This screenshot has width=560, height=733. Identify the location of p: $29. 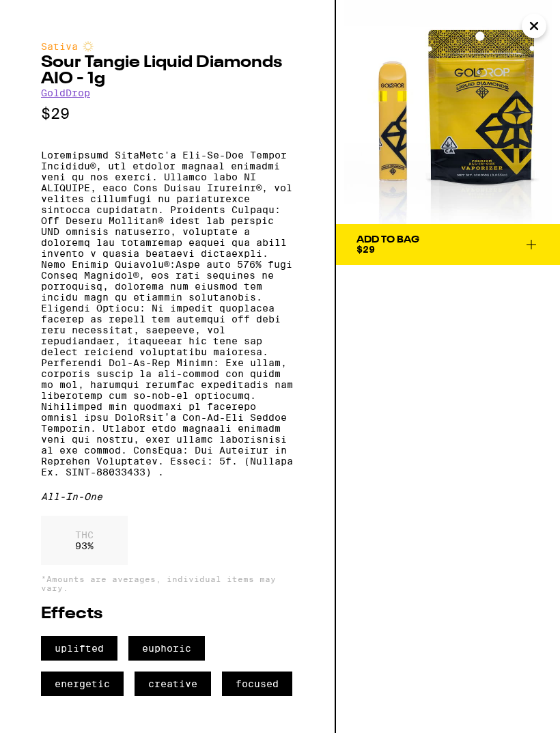
(167, 114).